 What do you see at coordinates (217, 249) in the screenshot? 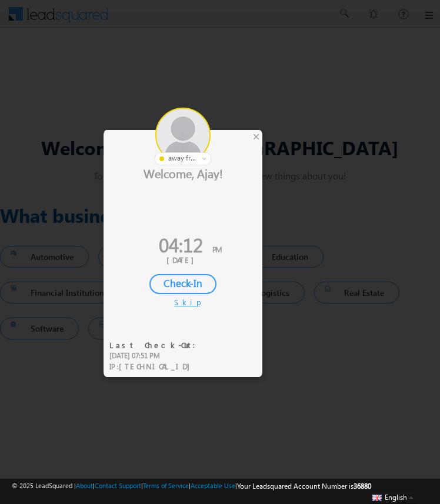
I see `span: PM` at bounding box center [217, 249].